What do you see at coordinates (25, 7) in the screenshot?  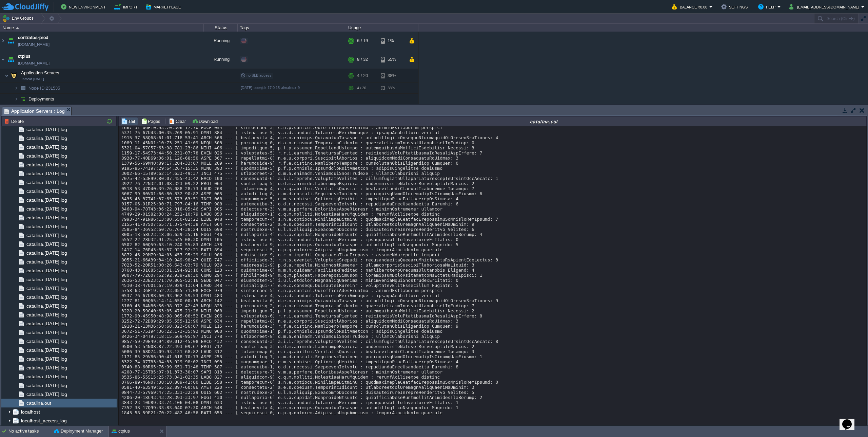 I see `img: CloudJiffy` at bounding box center [25, 7].